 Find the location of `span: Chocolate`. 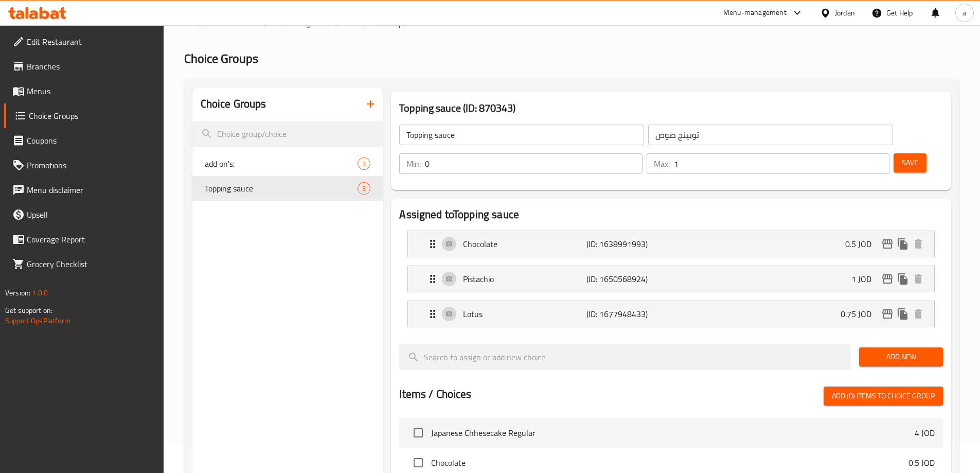

span: Chocolate is located at coordinates (670, 463).